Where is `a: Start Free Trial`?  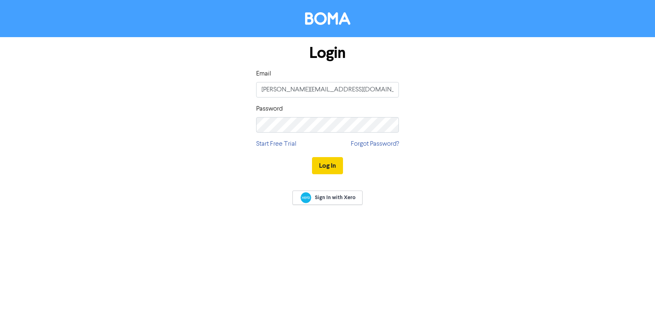
a: Start Free Trial is located at coordinates (276, 144).